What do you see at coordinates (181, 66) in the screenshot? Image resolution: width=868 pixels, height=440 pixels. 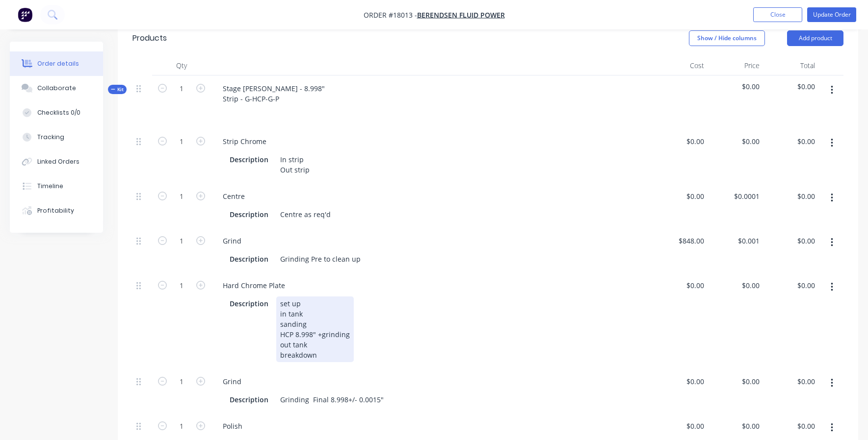 I see `div: Qty` at bounding box center [181, 66].